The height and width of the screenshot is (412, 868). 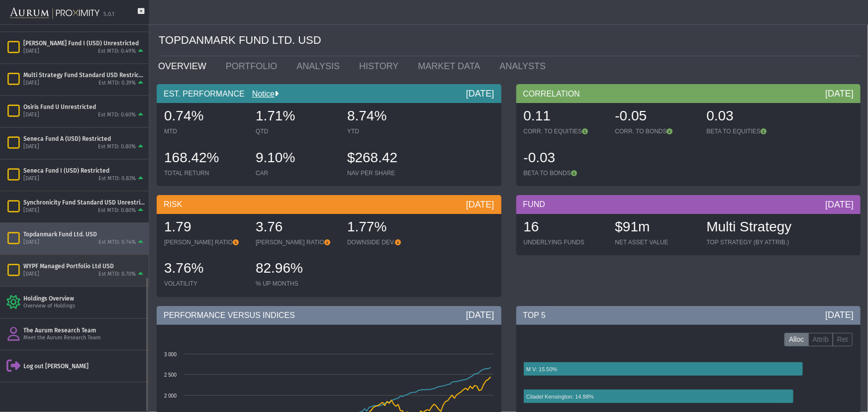 I want to click on label: Alloc, so click(x=797, y=339).